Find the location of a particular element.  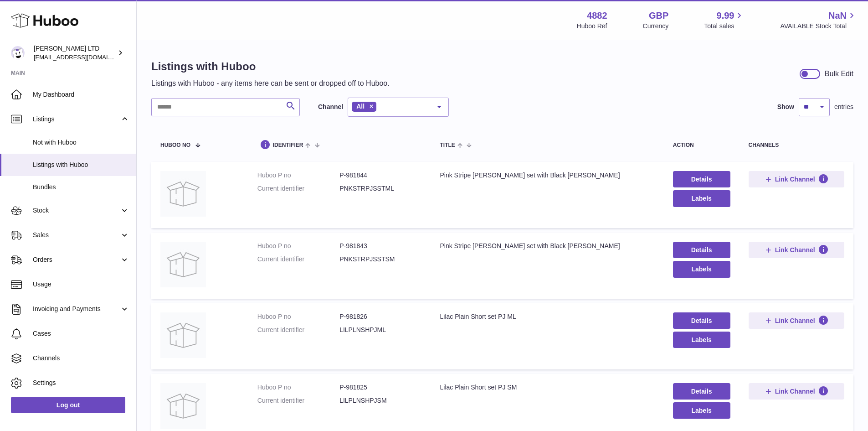

div: action is located at coordinates (702, 145).